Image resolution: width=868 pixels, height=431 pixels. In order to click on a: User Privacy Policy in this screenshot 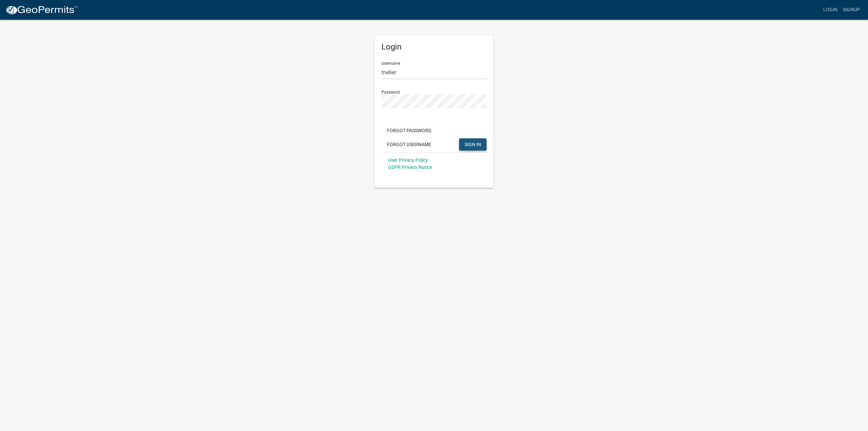, I will do `click(408, 160)`.